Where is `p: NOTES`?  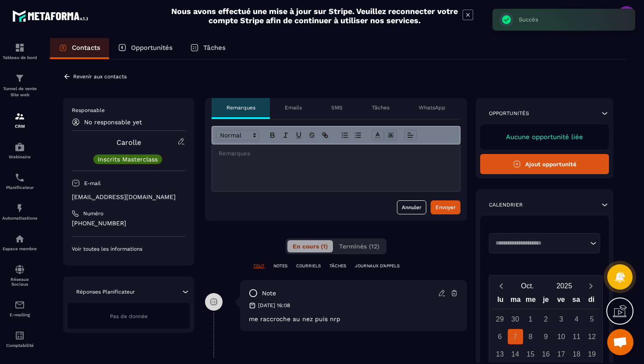
p: NOTES is located at coordinates (280, 266).